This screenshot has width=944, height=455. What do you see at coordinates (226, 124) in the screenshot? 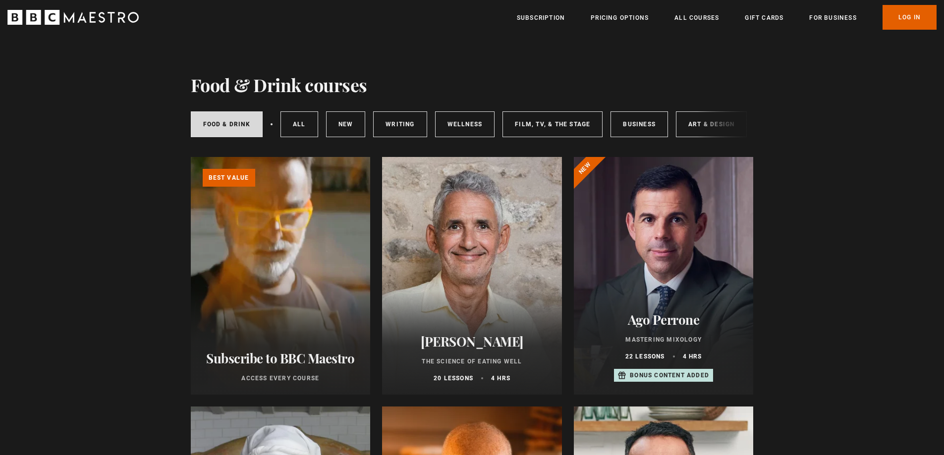
I see `a: Food & Drink` at bounding box center [226, 124].